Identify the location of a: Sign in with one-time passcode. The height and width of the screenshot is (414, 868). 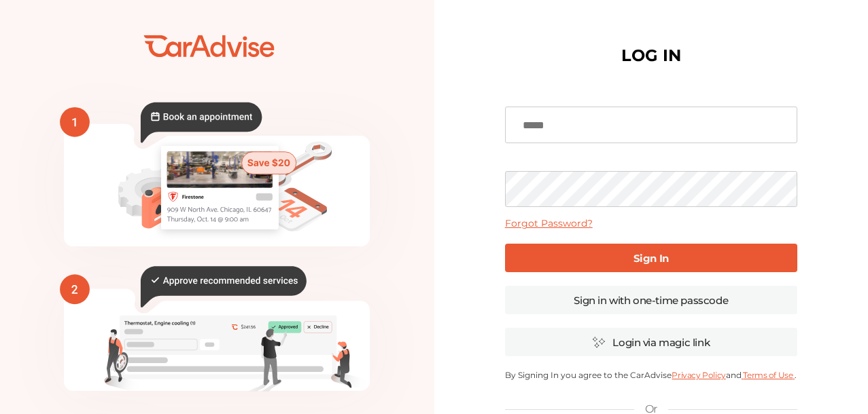
(651, 300).